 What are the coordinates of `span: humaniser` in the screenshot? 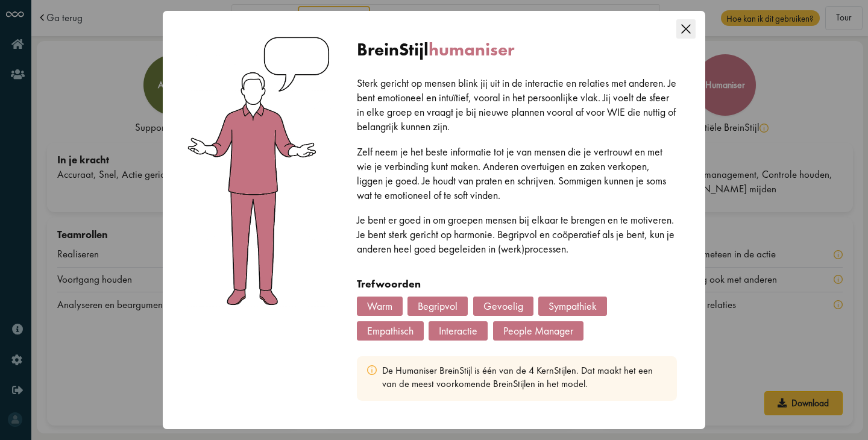 It's located at (471, 50).